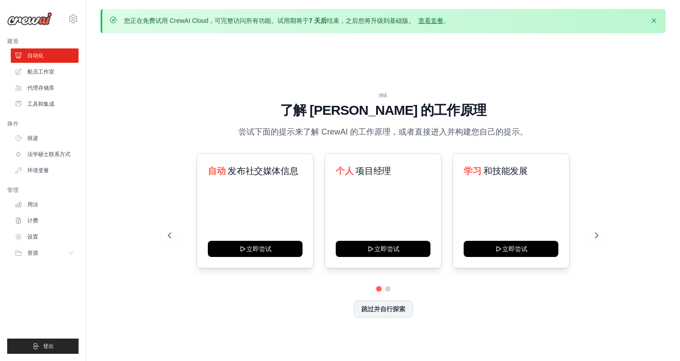 Image resolution: width=680 pixels, height=361 pixels. What do you see at coordinates (13, 124) in the screenshot?
I see `font: 操作` at bounding box center [13, 124].